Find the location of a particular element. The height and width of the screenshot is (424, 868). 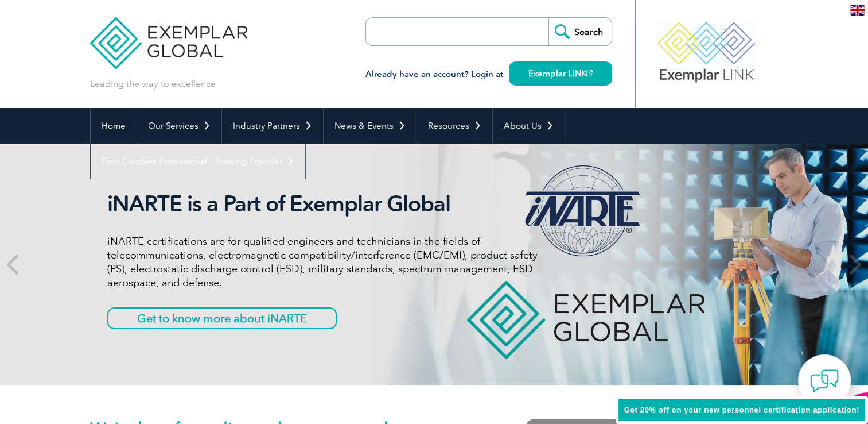

a: Exemplar LINK is located at coordinates (561, 73).